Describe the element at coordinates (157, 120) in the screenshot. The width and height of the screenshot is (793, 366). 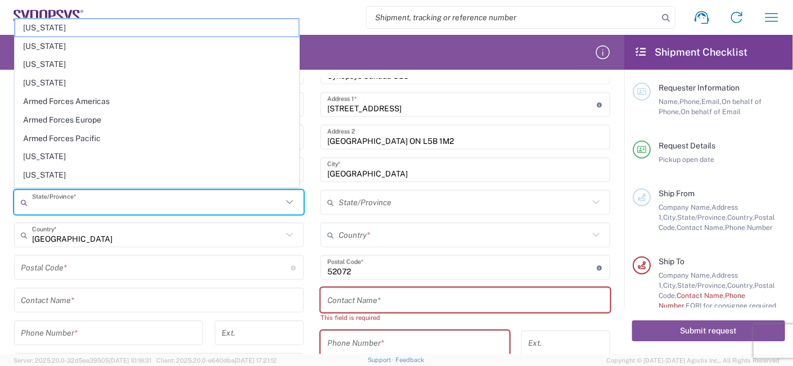
I see `span: Armed Forces Europe` at that location.